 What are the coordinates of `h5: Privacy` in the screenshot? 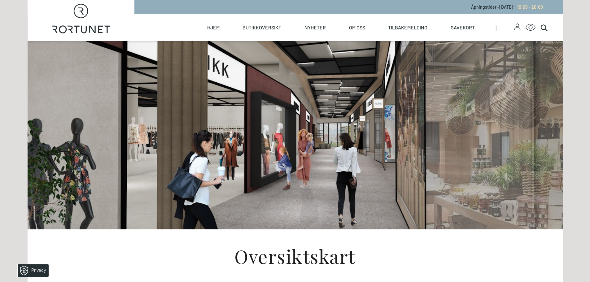 It's located at (33, 8).